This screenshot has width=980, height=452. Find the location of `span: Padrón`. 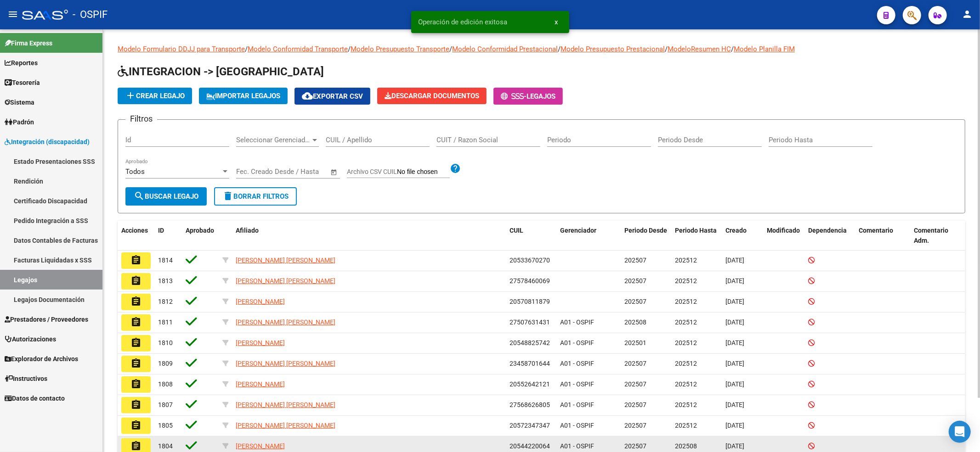

span: Padrón is located at coordinates (19, 122).